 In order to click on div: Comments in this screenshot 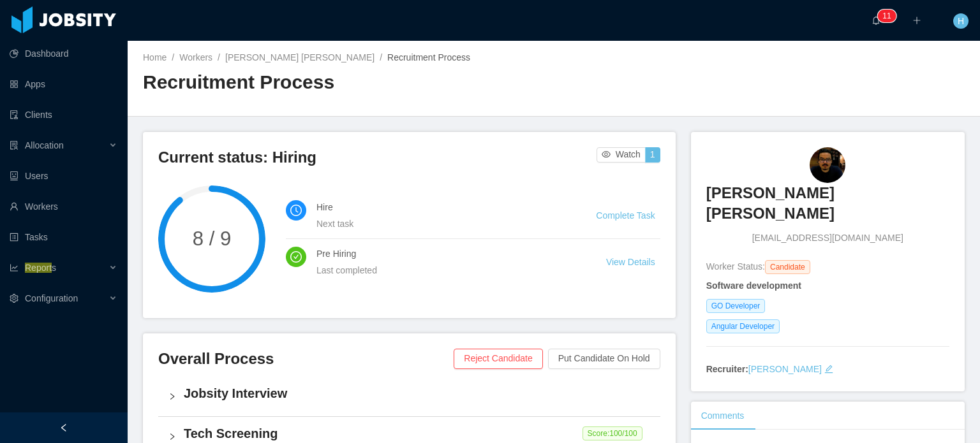, I will do `click(723, 416)`.